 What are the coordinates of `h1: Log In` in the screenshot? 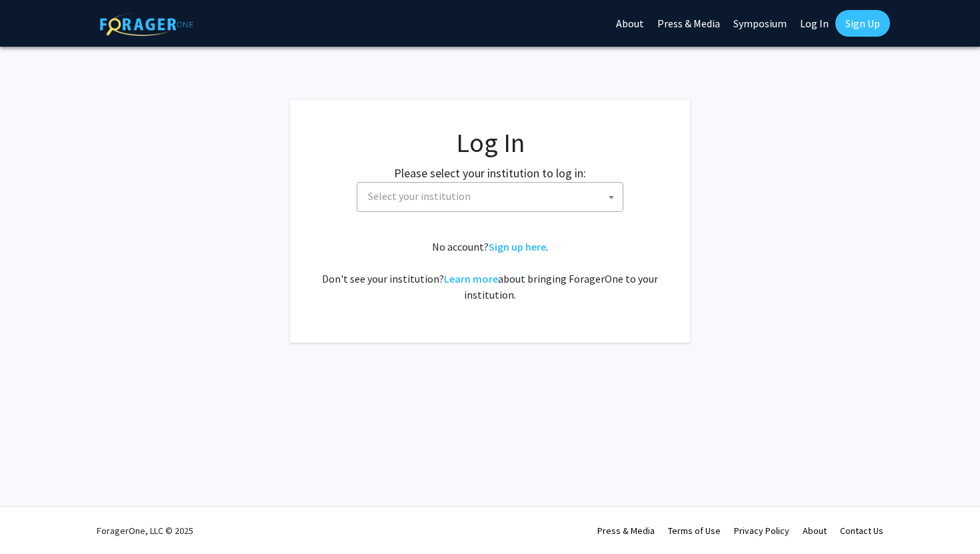 It's located at (490, 143).